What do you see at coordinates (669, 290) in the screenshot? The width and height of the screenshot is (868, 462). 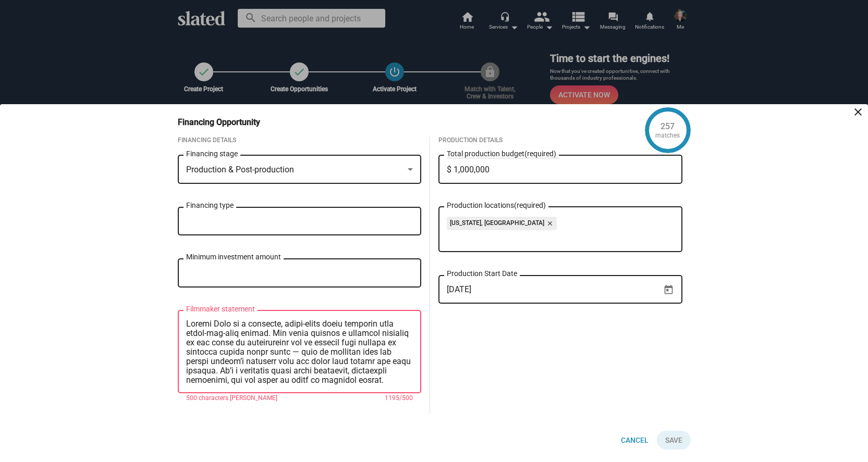 I see `button: Open calendar` at bounding box center [669, 290].